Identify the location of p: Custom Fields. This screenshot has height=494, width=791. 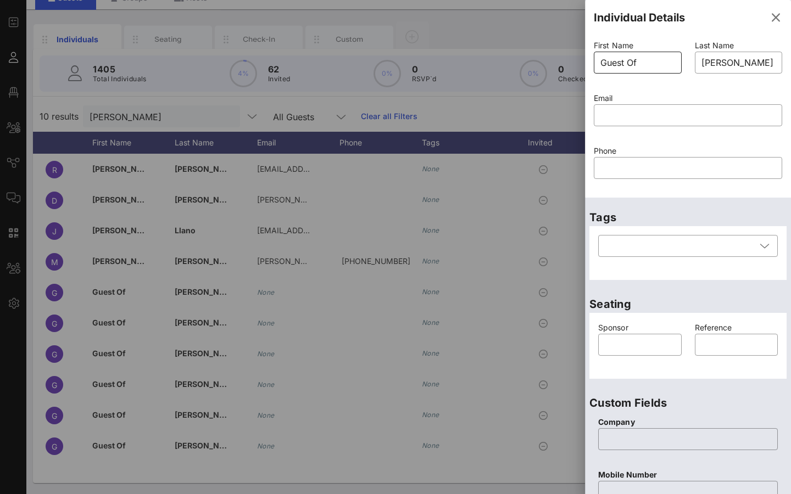
(688, 403).